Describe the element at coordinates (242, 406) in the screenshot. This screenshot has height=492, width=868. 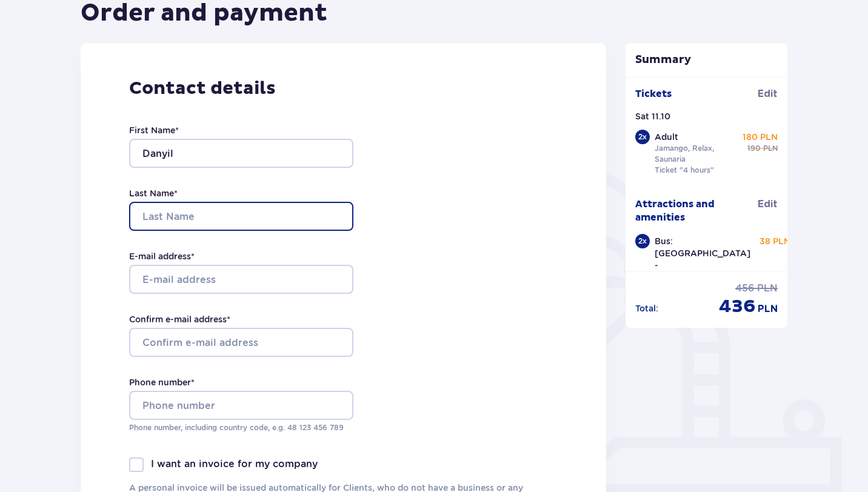
I see `input: Phone number` at that location.